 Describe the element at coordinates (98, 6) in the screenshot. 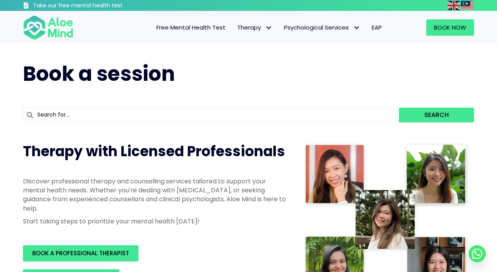

I see `h3: Take our free mental health test` at that location.